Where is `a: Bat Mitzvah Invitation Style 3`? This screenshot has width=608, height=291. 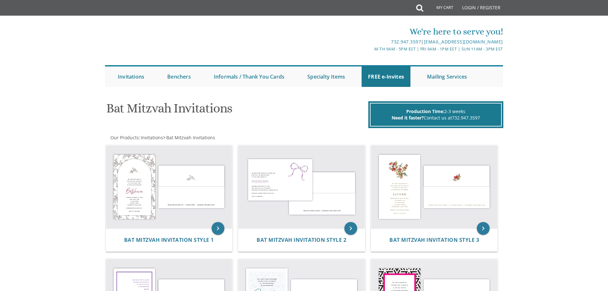
a: Bat Mitzvah Invitation Style 3 is located at coordinates (434, 240).